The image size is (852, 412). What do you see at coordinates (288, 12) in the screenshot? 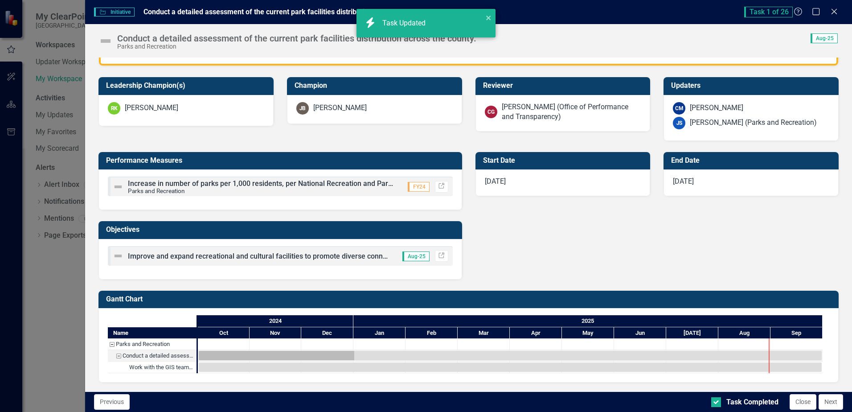
I see `span: Conduct a detailed assessment of the current park facilities distribution across the county.` at bounding box center [288, 12].